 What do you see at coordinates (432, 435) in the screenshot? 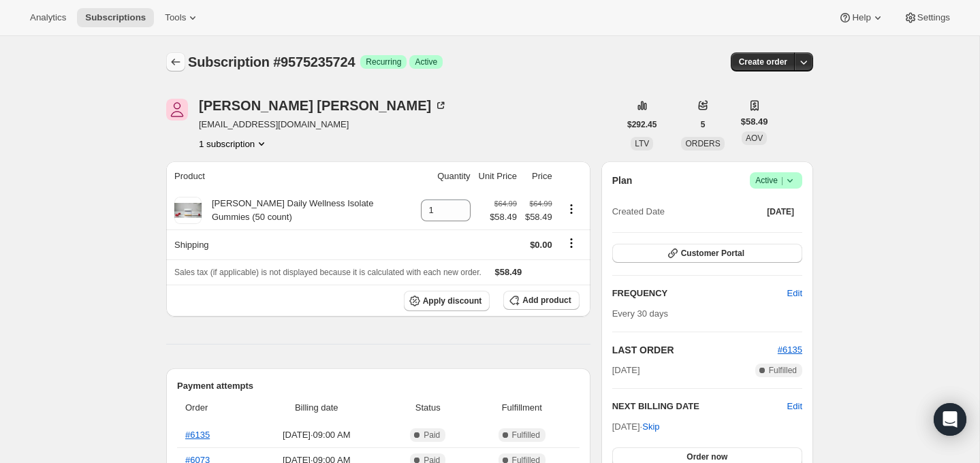
I see `span: Paid` at bounding box center [432, 435].